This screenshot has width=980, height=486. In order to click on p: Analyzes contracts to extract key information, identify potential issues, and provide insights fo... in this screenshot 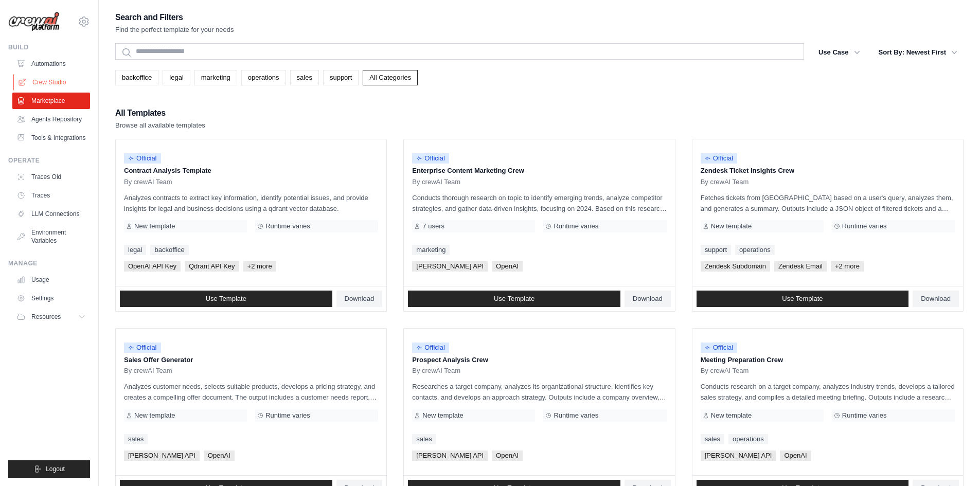, I will do `click(251, 203)`.